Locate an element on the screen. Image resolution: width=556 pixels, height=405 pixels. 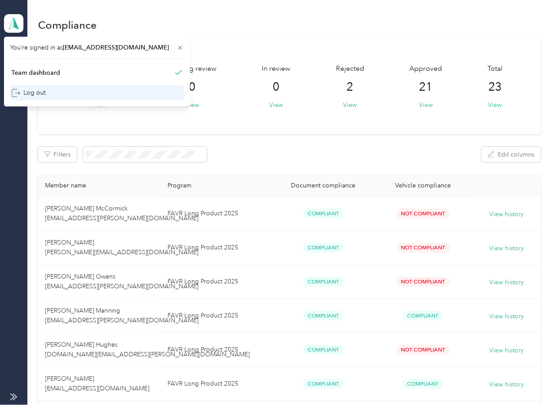
th: Member name is located at coordinates (99, 186).